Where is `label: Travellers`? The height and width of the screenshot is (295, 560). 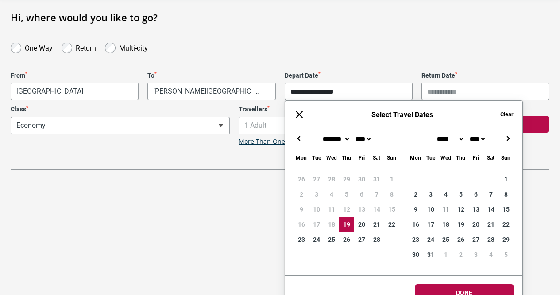
label: Travellers is located at coordinates (348, 109).